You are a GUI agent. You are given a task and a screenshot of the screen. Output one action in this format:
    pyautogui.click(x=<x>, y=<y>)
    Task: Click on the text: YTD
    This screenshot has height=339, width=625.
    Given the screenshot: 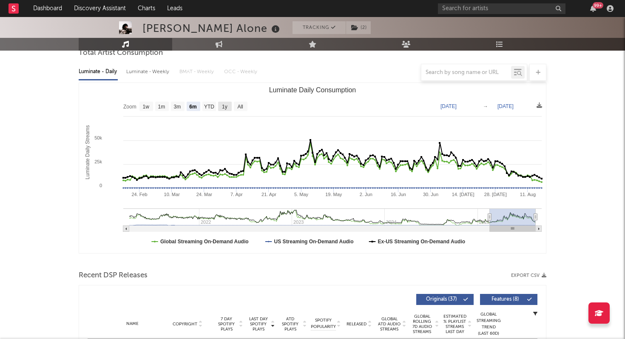 What is the action you would take?
    pyautogui.click(x=209, y=107)
    